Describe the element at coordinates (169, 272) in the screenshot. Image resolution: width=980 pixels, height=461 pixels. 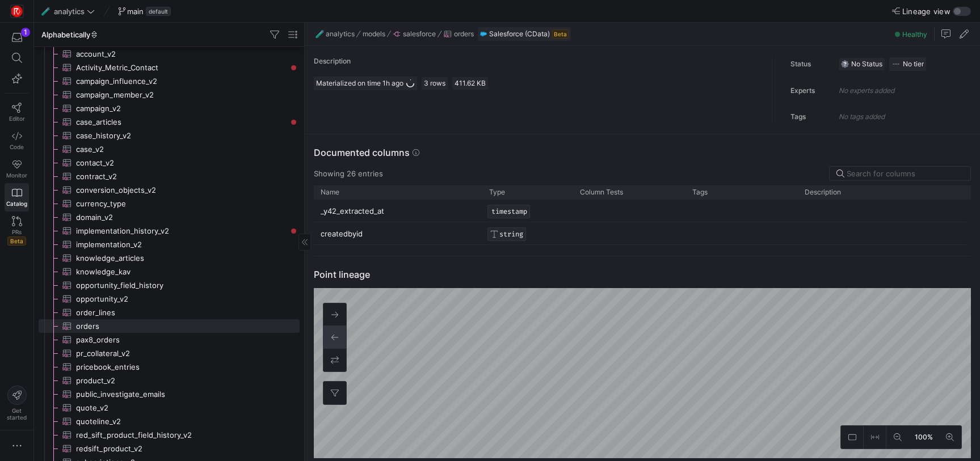
I see `a: knowledge_kav​​​​​​​​​` at that location.